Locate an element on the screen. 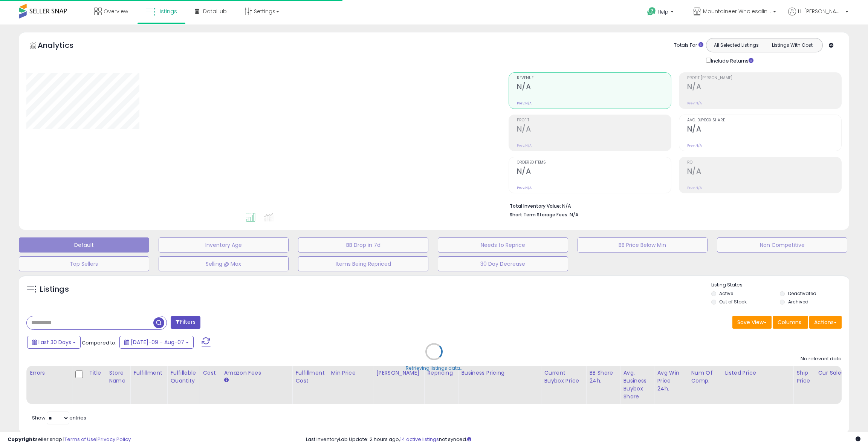  button: BB Price Below Min is located at coordinates (643, 246).